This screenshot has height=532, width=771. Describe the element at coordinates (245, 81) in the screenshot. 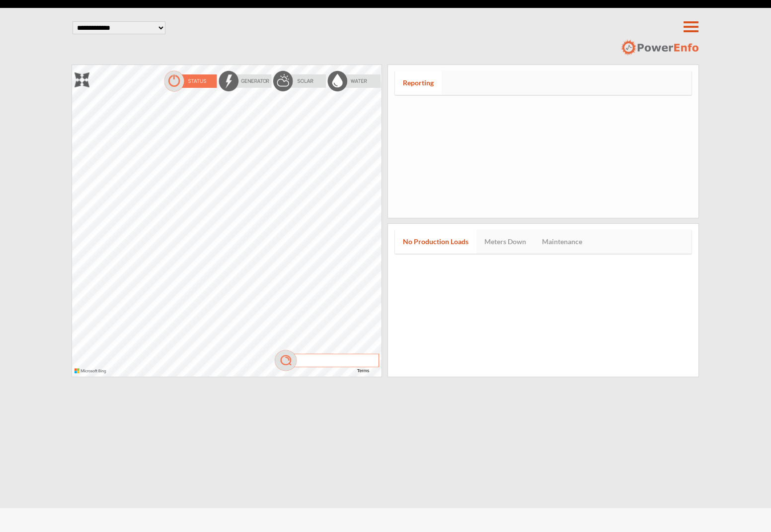

I see `img: energyOff.png` at that location.